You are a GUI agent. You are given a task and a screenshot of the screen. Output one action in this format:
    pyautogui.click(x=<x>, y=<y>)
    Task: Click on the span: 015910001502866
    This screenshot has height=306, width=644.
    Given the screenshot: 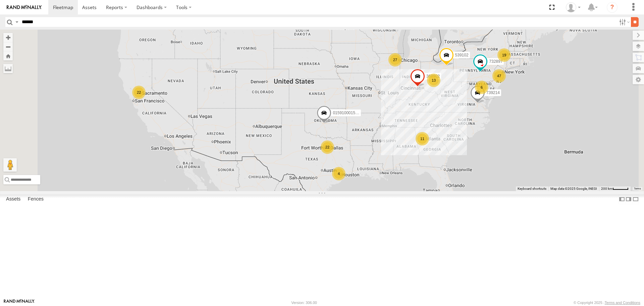 What is the action you would take?
    pyautogui.click(x=350, y=113)
    